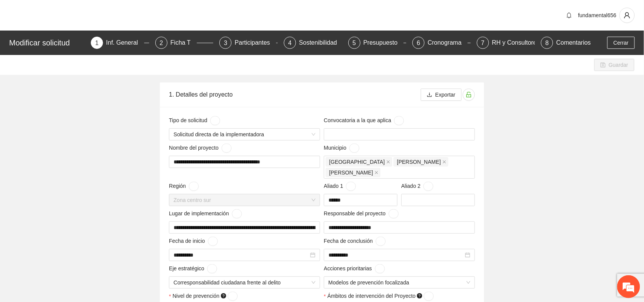 Image resolution: width=644 pixels, height=302 pixels. What do you see at coordinates (120, 43) in the screenshot?
I see `div: 1Inf. General` at bounding box center [120, 43].